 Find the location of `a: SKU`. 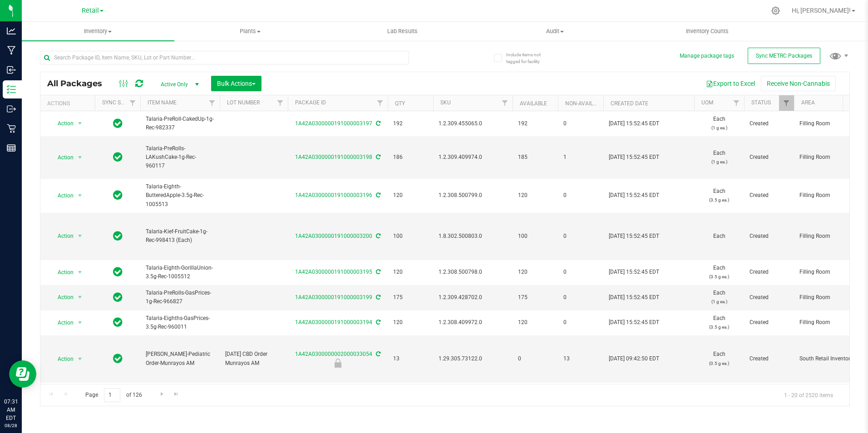

a: SKU is located at coordinates (445, 103).